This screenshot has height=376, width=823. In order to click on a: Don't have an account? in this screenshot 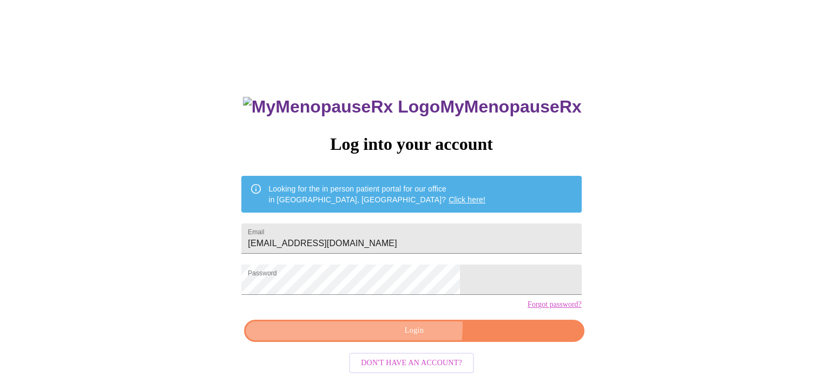, I will do `click(411, 362)`.